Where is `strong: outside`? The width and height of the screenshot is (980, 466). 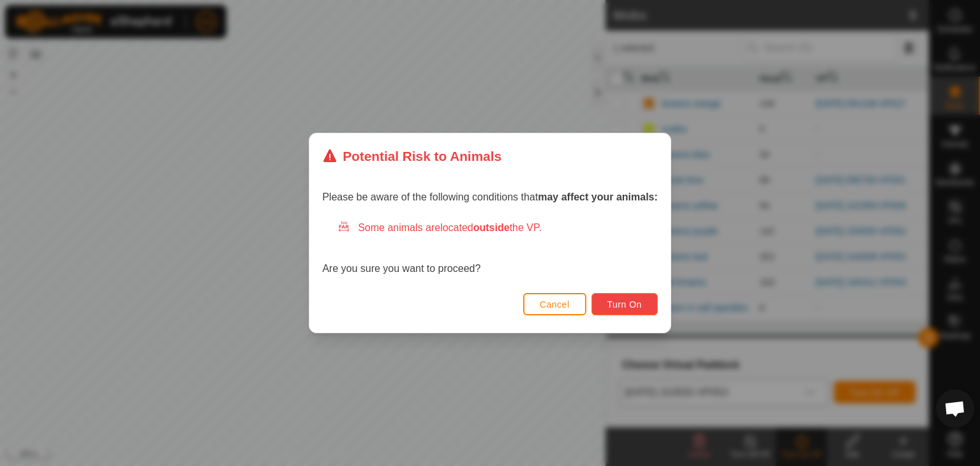
strong: outside is located at coordinates (491, 227).